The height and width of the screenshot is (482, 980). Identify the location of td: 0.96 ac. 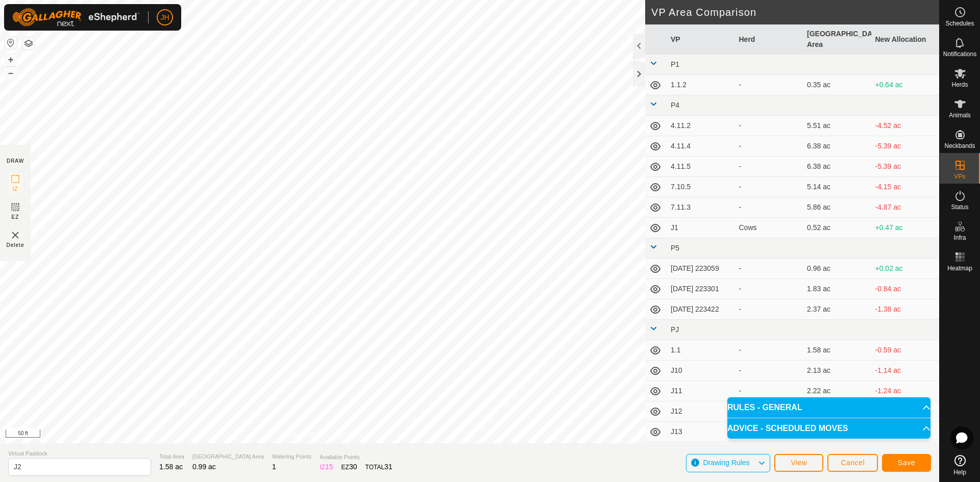
(837, 269).